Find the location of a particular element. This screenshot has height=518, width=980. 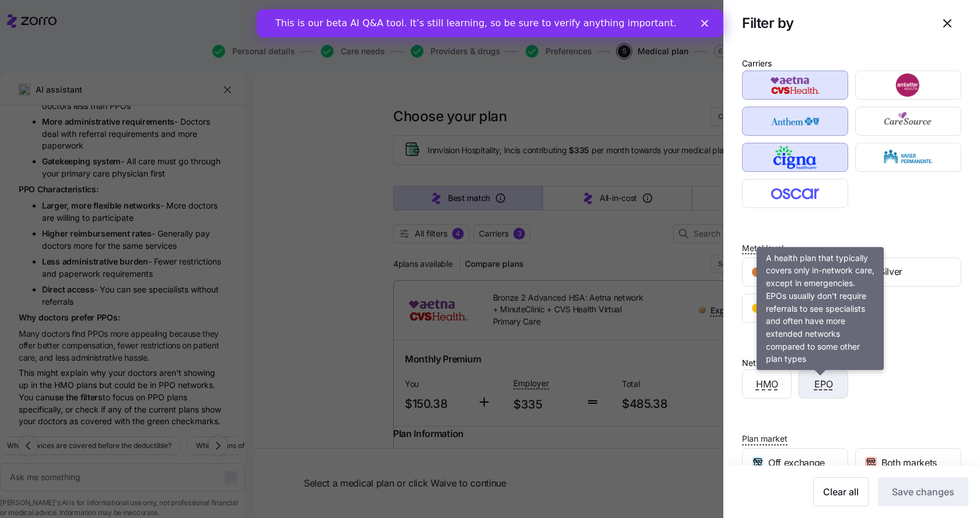

div: This is our beta AI Q&A tool. It’s still learning, so be sure to verify anything important. is located at coordinates (219, 14).